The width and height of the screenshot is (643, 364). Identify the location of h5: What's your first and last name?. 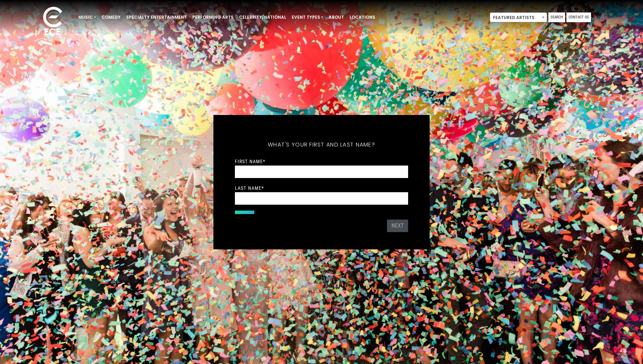
(322, 145).